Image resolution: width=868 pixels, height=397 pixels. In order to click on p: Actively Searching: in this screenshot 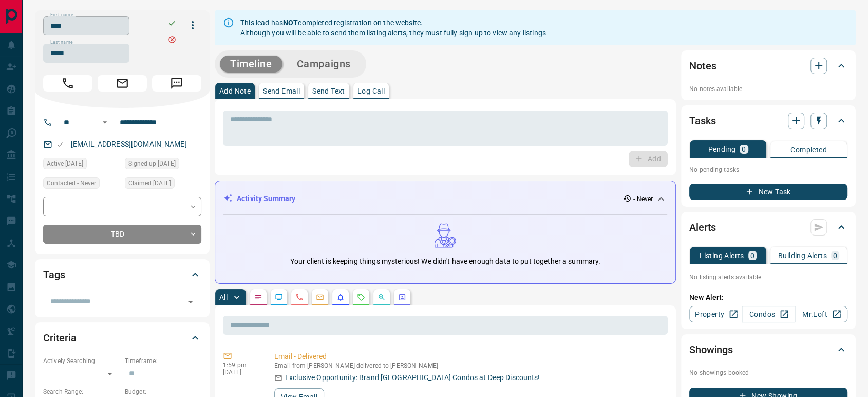, I will do `click(81, 360)`.